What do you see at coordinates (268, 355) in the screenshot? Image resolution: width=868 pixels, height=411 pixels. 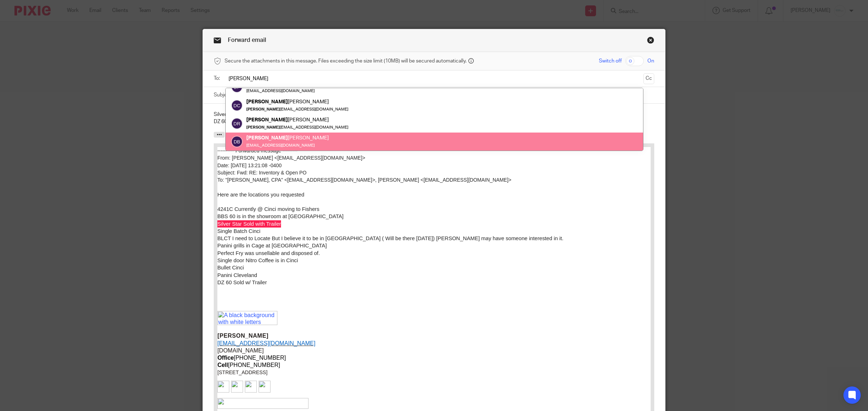 I see `span: selling price` at bounding box center [268, 355].